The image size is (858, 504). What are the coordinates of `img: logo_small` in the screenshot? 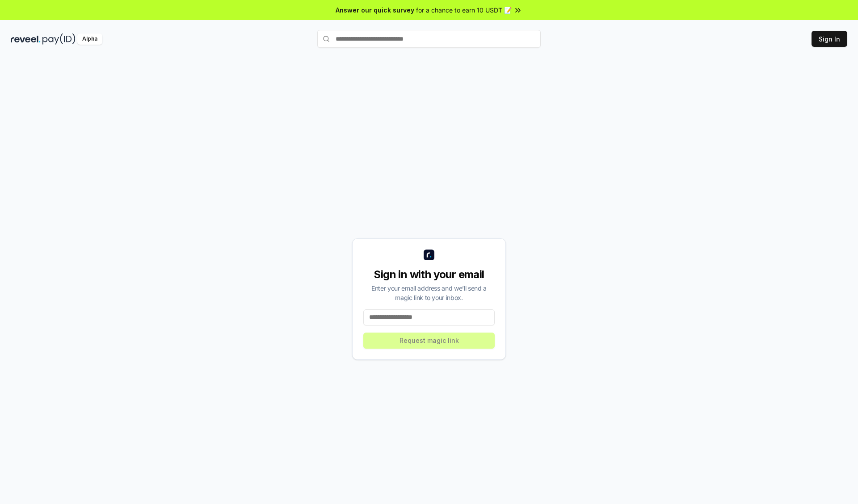 It's located at (429, 255).